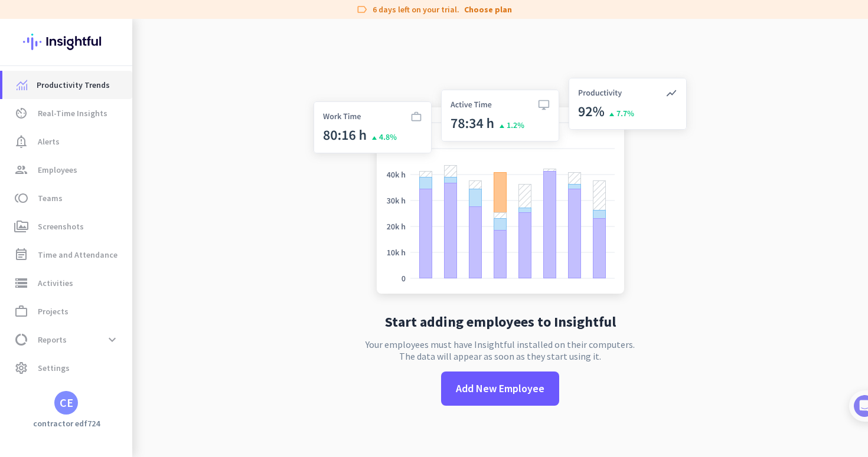  Describe the element at coordinates (21, 113) in the screenshot. I see `i: av_timer` at that location.